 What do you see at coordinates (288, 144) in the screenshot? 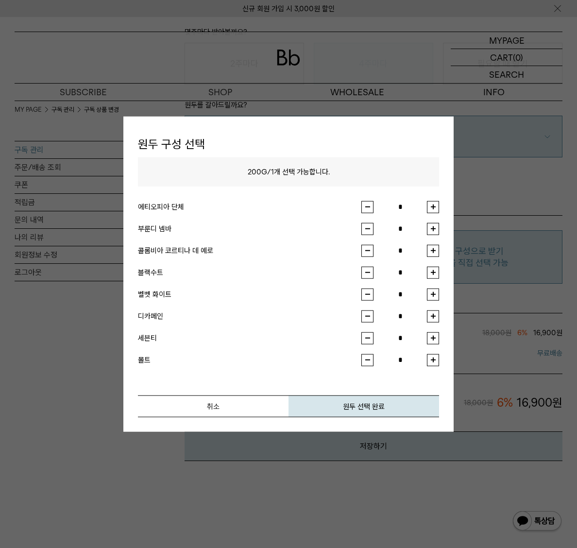
I see `h1: 원두 구성 선택` at bounding box center [288, 144].